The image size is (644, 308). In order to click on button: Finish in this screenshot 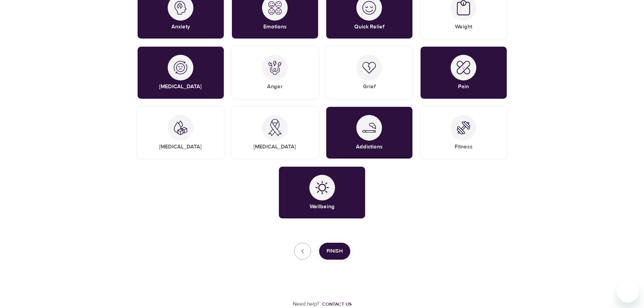, I will do `click(335, 251)`.